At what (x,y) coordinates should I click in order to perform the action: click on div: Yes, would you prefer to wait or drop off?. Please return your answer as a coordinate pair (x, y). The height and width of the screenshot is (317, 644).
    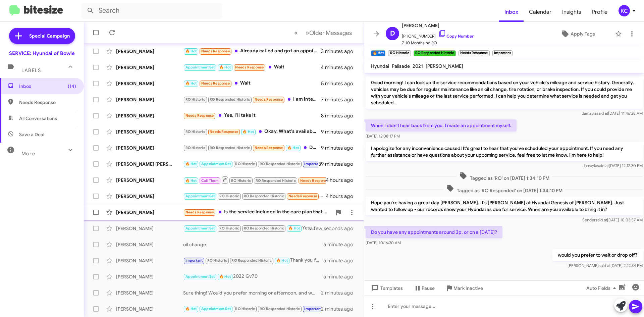
    Looking at the image, I should click on (251, 228).